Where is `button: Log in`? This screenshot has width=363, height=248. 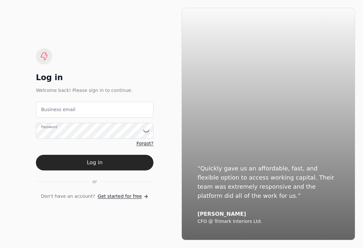
button: Log in is located at coordinates (95, 163).